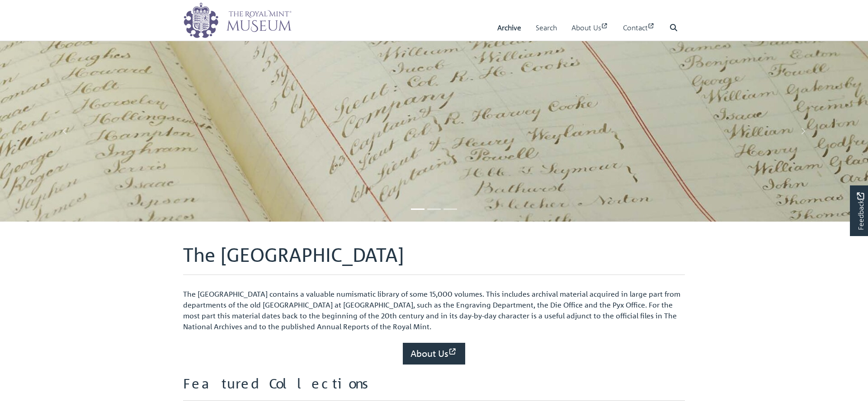 The width and height of the screenshot is (868, 412). Describe the element at coordinates (237, 20) in the screenshot. I see `img: logo_wide.png` at that location.